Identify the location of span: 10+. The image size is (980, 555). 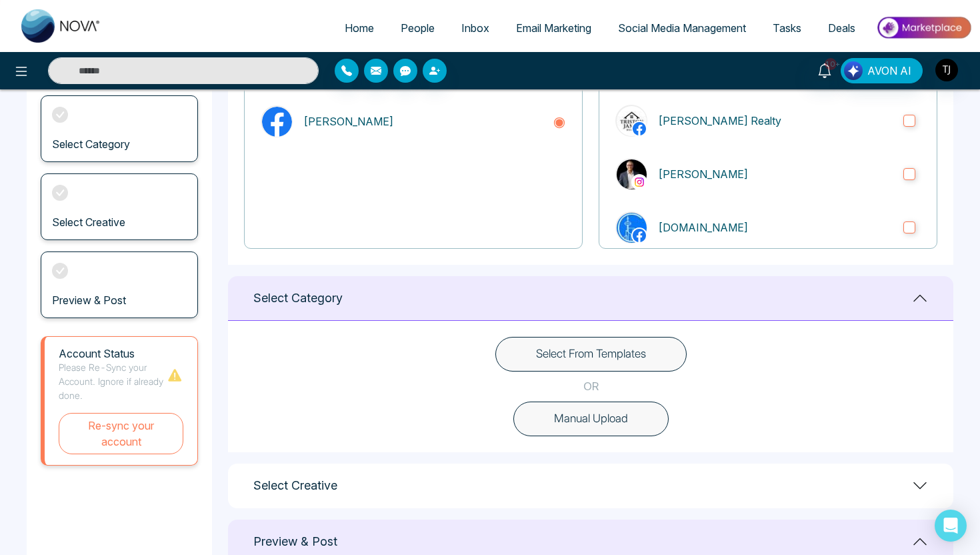
(831, 64).